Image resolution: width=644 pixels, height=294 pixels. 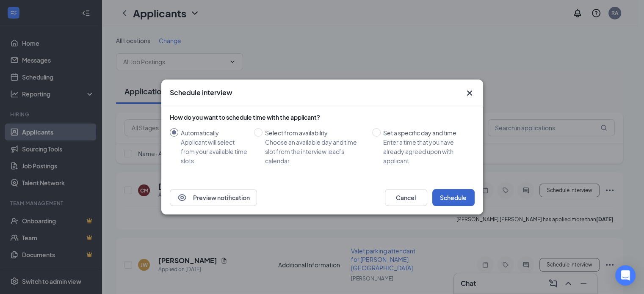 What do you see at coordinates (626, 276) in the screenshot?
I see `div: Open Intercom Messenger` at bounding box center [626, 276].